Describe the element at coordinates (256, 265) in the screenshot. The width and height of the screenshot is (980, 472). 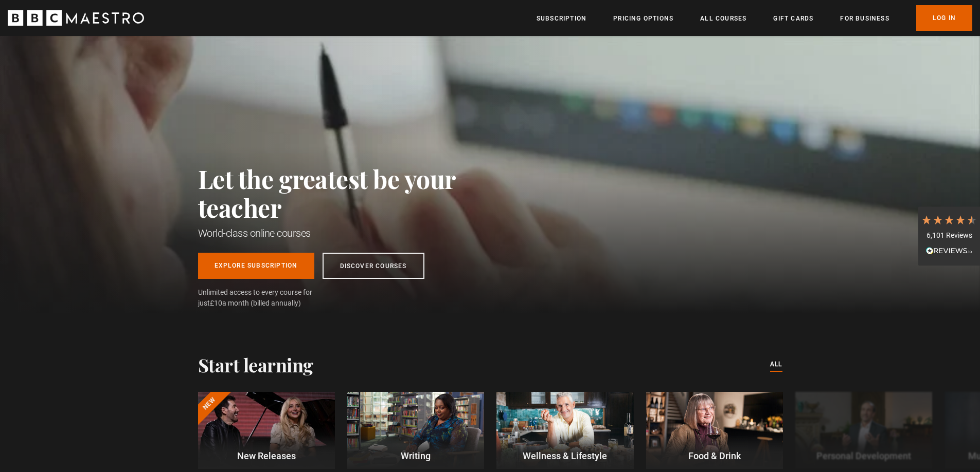
I see `a: Explore Subscription` at that location.